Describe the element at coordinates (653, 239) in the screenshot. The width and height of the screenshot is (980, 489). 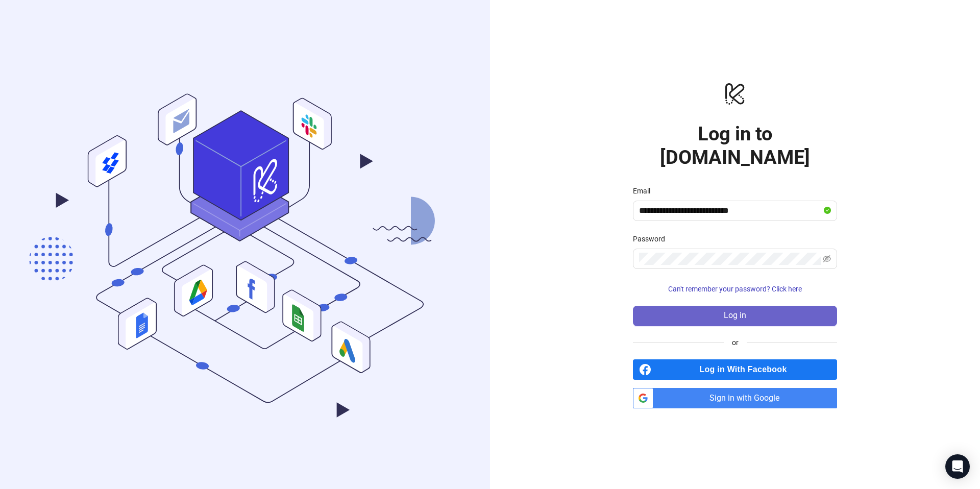
I see `label: Password` at that location.